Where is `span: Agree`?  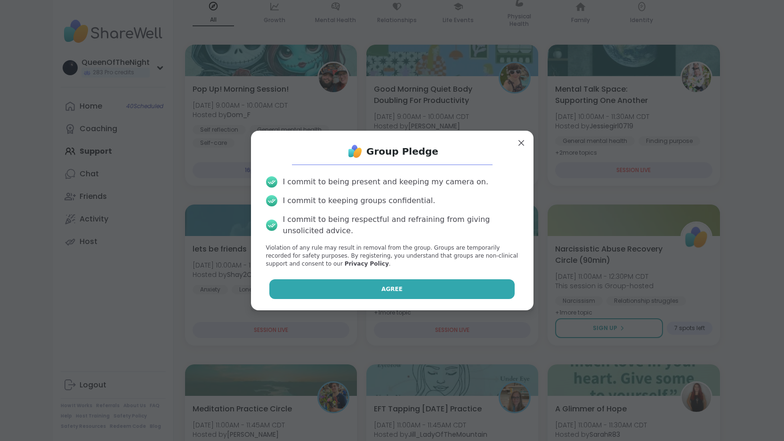
span: Agree is located at coordinates (392, 289).